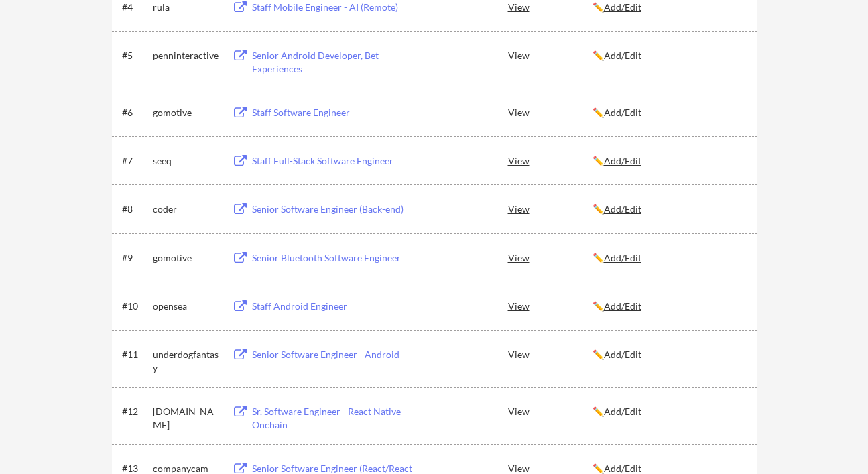 Image resolution: width=868 pixels, height=474 pixels. I want to click on div: #4, so click(135, 8).